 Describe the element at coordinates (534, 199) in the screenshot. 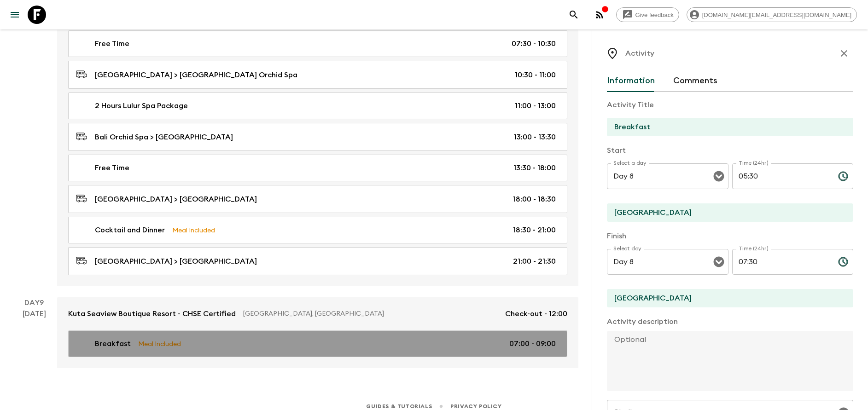

I see `p: 18:00 - 18:30` at that location.